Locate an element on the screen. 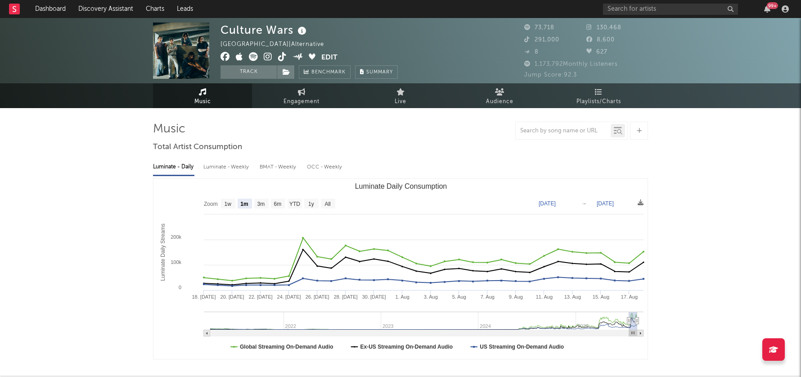 This screenshot has height=377, width=801. text: 15. Aug is located at coordinates (601, 297).